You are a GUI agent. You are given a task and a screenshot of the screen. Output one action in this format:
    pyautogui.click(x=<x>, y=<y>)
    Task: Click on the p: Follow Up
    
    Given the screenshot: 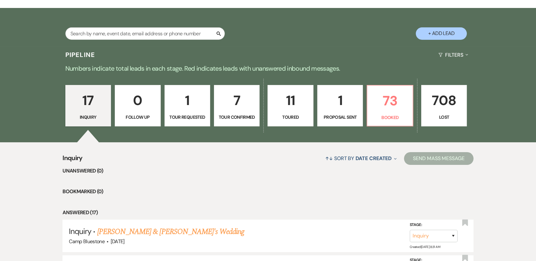 What is the action you would take?
    pyautogui.click(x=137, y=117)
    